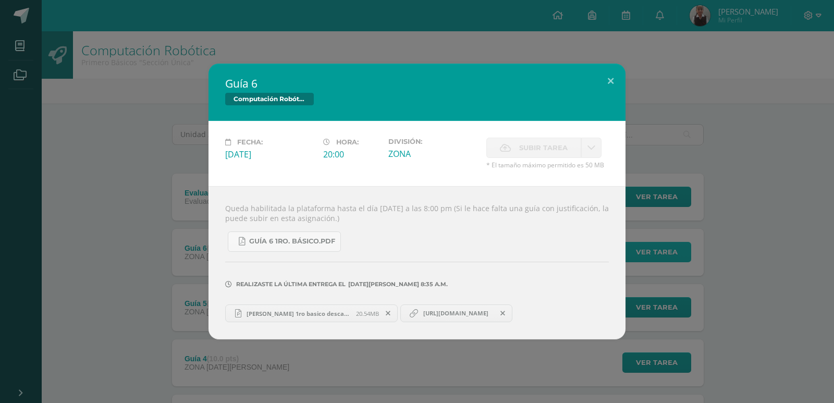 This screenshot has width=834, height=403. Describe the element at coordinates (433, 154) in the screenshot. I see `div: ZONA` at that location.